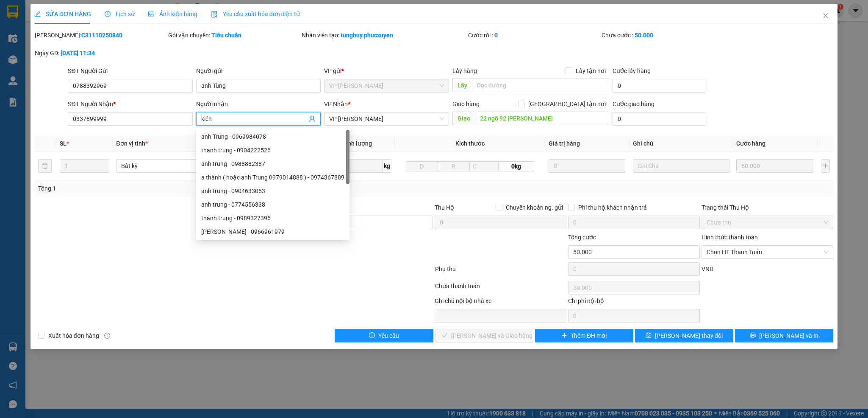 This screenshot has width=868, height=418. Describe the element at coordinates (255, 14) in the screenshot. I see `span: Yêu cầu xuất hóa đơn điện tử` at that location.